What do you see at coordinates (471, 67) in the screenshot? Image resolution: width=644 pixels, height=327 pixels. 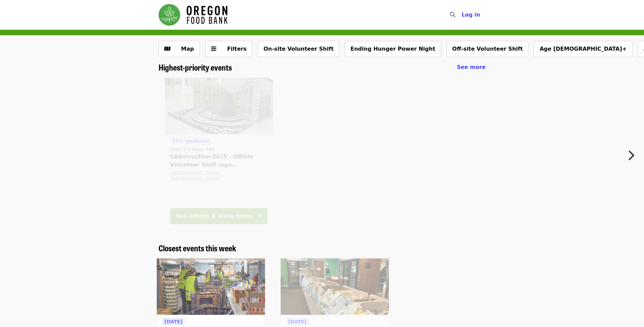 I see `a: See more` at bounding box center [471, 67].